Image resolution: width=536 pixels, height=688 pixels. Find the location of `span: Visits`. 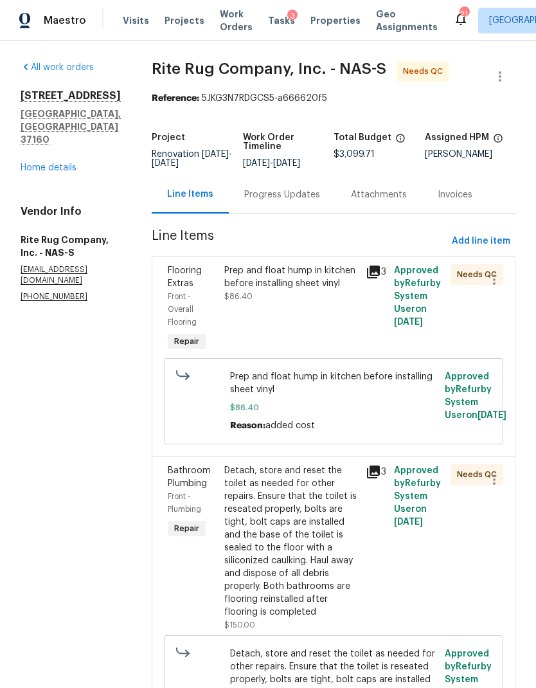

span: Visits is located at coordinates (136, 21).